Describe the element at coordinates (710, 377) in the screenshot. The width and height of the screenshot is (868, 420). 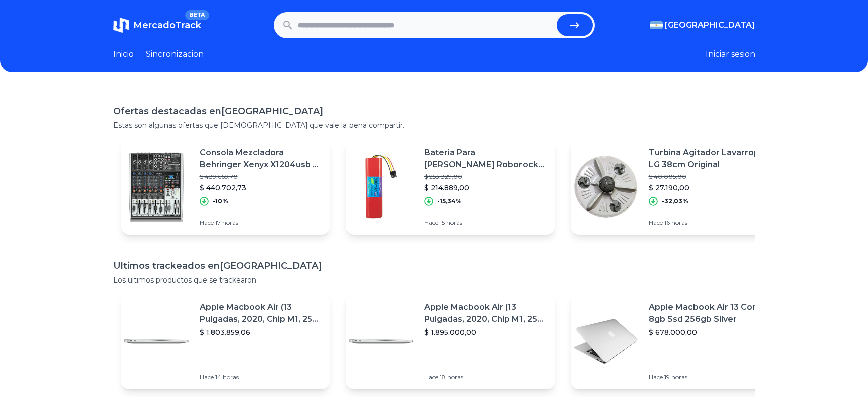
I see `p: Hace 19 horas` at that location.